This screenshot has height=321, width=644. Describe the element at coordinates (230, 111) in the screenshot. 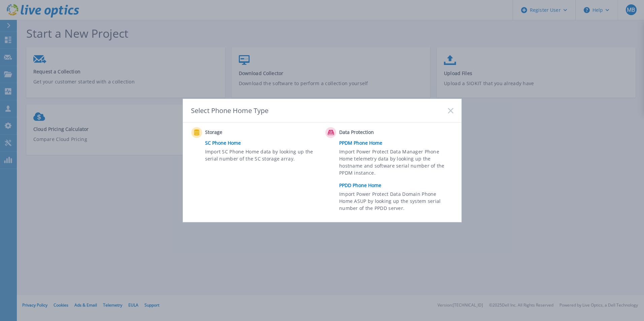

I see `div: Select Phone Home Type` at that location.